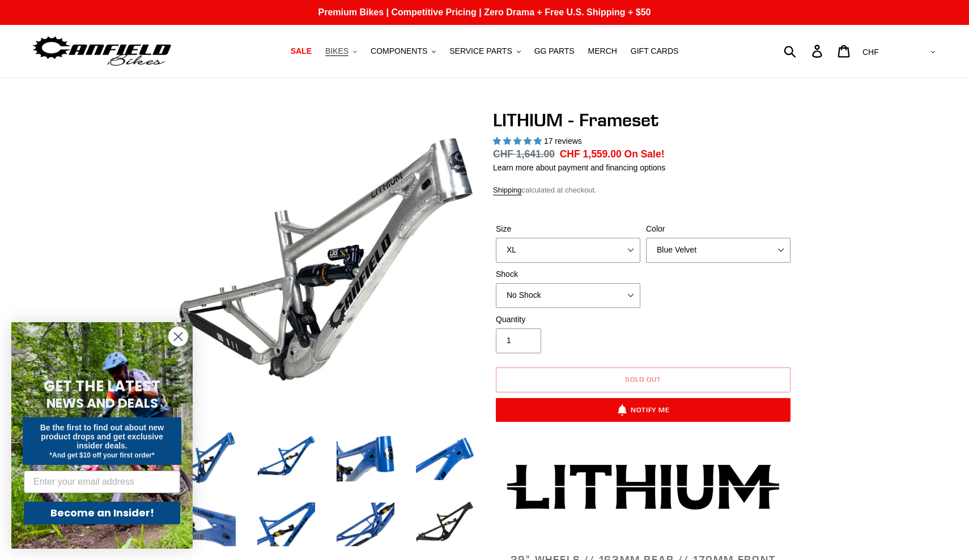  I want to click on span: 5.00 stars, so click(519, 141).